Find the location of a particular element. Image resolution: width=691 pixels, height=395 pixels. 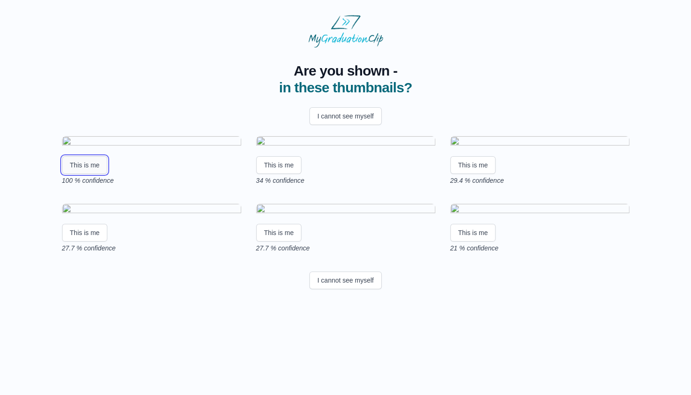

span: Are you shown - is located at coordinates (345, 71).